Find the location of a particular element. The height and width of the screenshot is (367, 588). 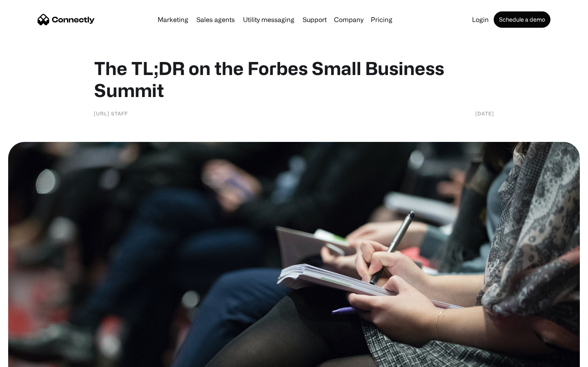

a: Schedule a demo is located at coordinates (521, 20).